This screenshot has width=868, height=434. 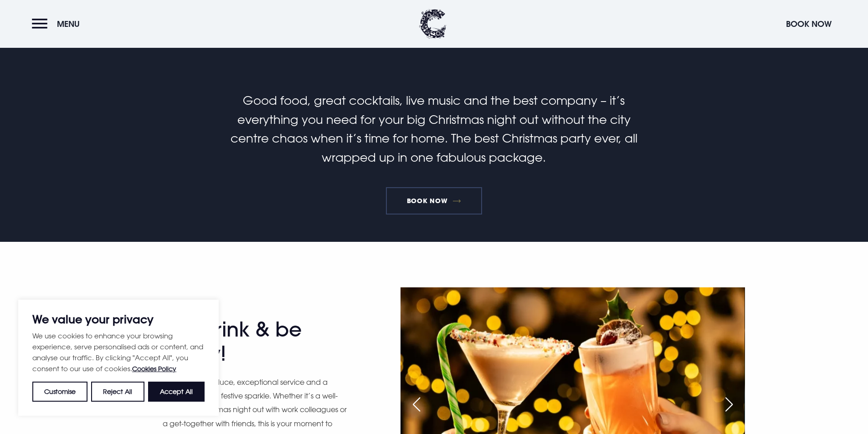 What do you see at coordinates (119, 357) in the screenshot?
I see `div: We value your privacy` at bounding box center [119, 357].